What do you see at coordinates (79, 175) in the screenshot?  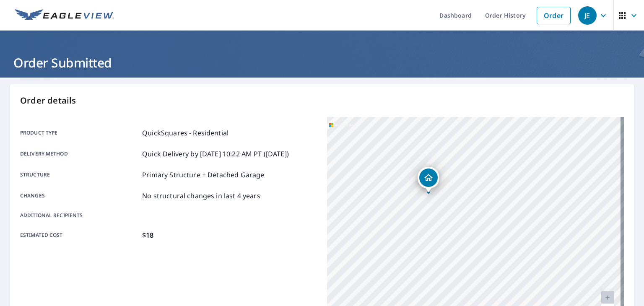 I see `p: Structure` at bounding box center [79, 175].